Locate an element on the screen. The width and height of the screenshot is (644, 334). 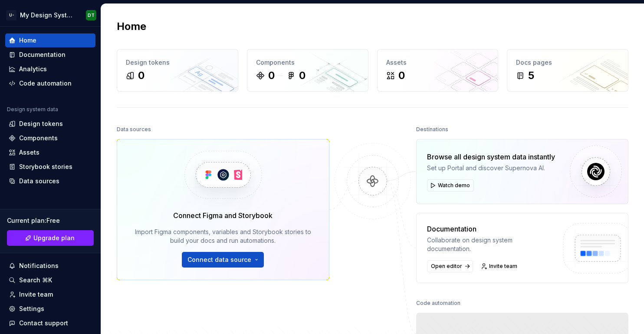
button: Watch demo is located at coordinates (450, 185).